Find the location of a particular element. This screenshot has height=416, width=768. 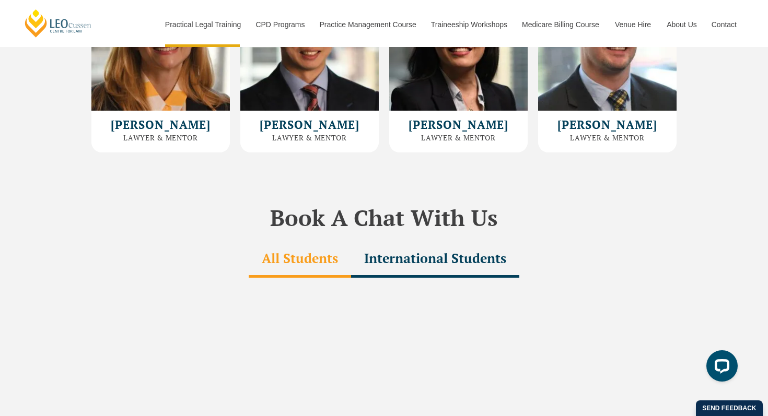

a: Medicare Billing Course is located at coordinates (560, 25).